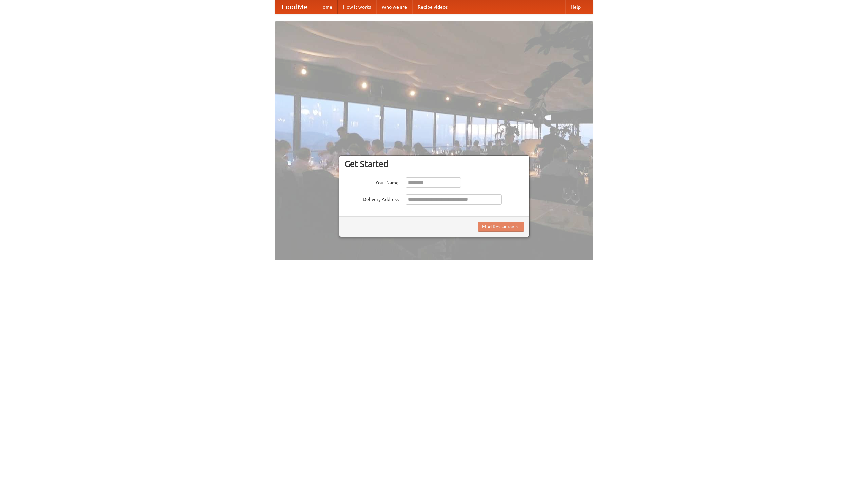 This screenshot has width=868, height=480. Describe the element at coordinates (326, 7) in the screenshot. I see `a: Home` at that location.